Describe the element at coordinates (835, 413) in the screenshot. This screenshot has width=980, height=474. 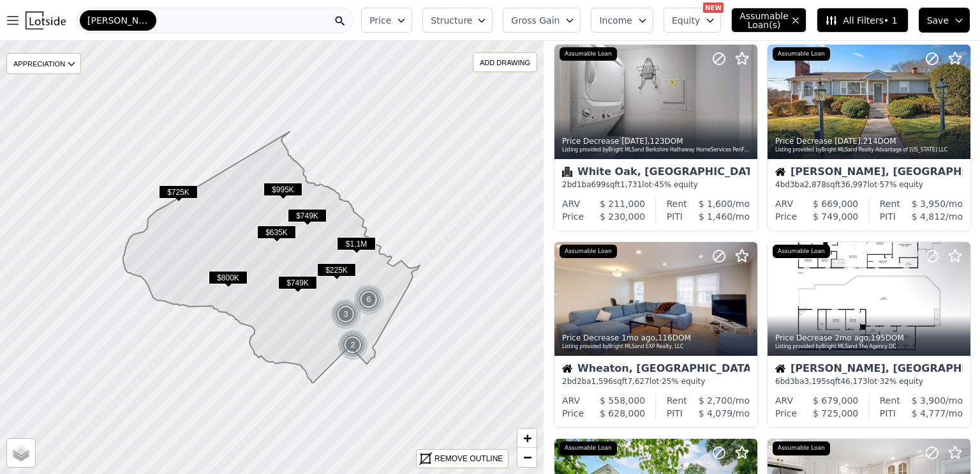
I see `span: $ 725,000` at that location.